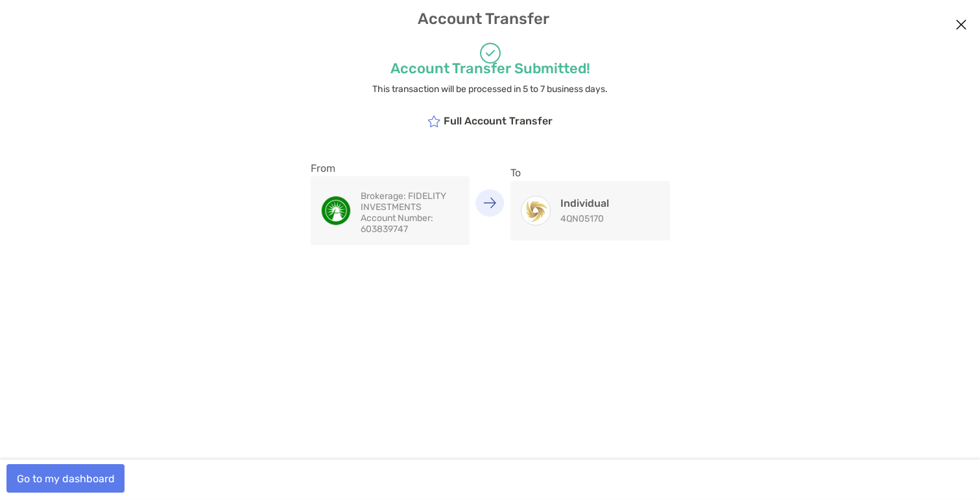 This screenshot has height=503, width=980. I want to click on button: Close modal, so click(961, 25).